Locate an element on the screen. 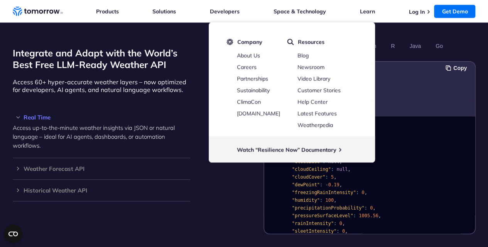 The width and height of the screenshot is (488, 247). a: Newsroom is located at coordinates (311, 67).